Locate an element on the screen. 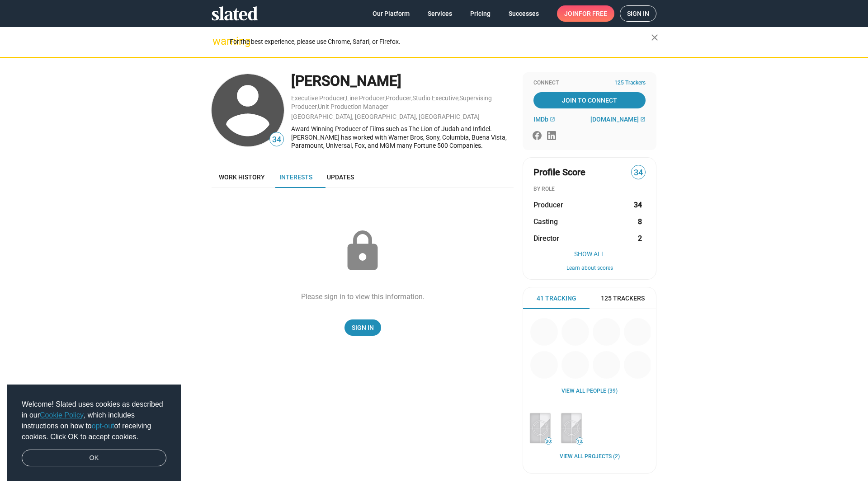 Image resolution: width=868 pixels, height=488 pixels. span: 41 Tracking is located at coordinates (557, 299).